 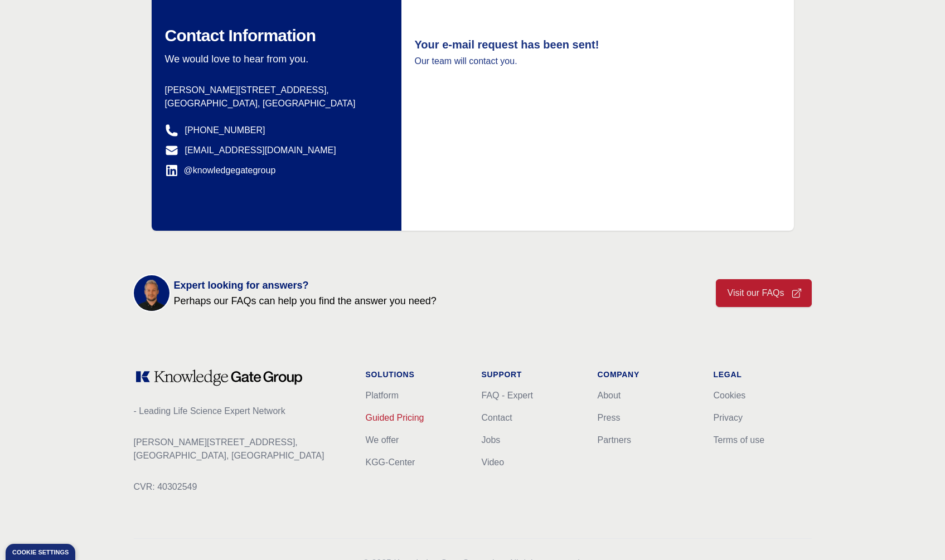 I want to click on p: - Leading Life Science Expert Network, so click(x=241, y=411).